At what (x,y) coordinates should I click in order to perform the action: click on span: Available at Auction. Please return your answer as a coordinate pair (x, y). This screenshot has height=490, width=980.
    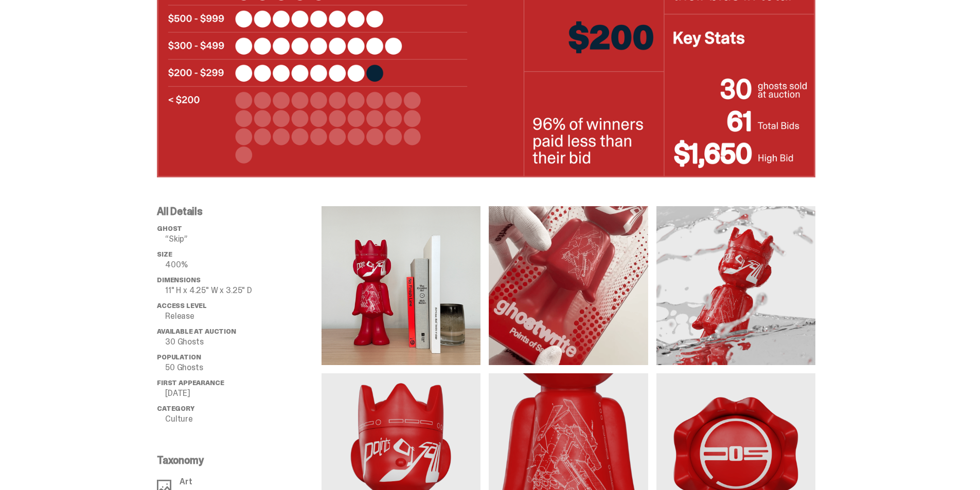
    Looking at the image, I should click on (196, 331).